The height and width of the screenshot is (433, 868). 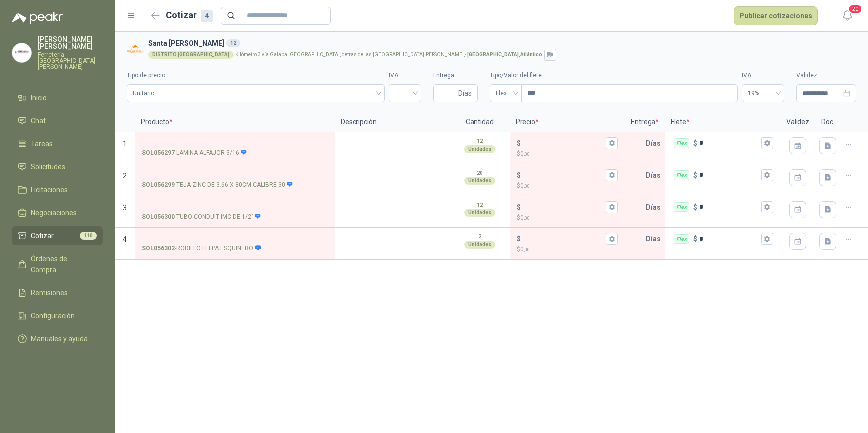 I want to click on input: SOL056300-TUBO CONDUIT IMC DE 1/2", so click(x=235, y=207).